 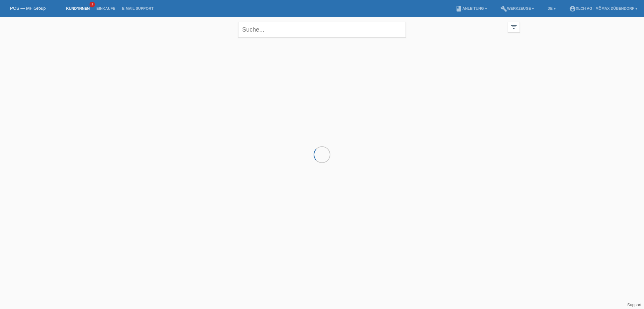 What do you see at coordinates (28, 8) in the screenshot?
I see `a: POS — MF Group` at bounding box center [28, 8].